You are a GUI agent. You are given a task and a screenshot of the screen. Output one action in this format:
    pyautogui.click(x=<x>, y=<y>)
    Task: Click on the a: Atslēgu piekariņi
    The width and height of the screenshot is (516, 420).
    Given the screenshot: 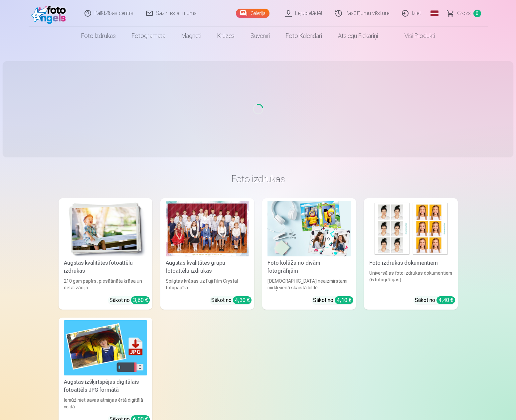 What is the action you would take?
    pyautogui.click(x=357, y=36)
    